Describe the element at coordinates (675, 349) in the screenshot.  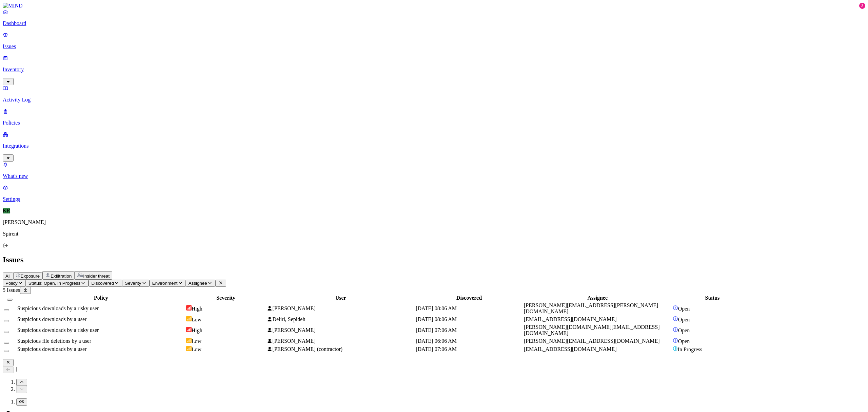
I see `img: status-in-progress` at that location.